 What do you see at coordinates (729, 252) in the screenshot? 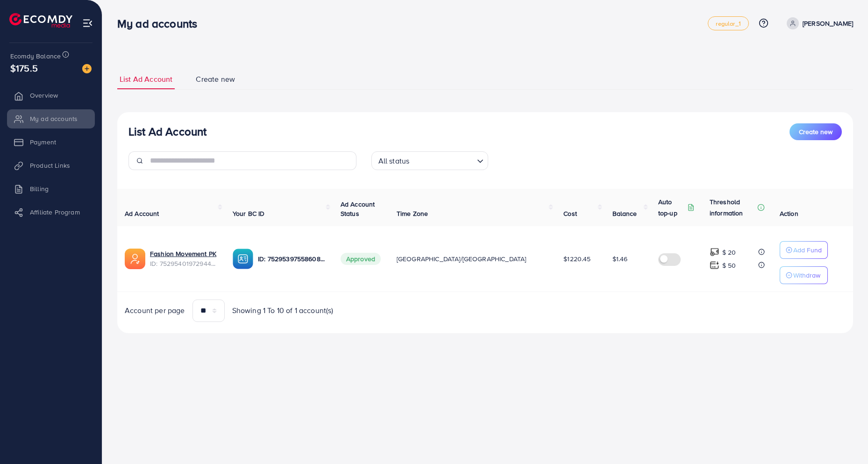
I see `p: $ 20` at bounding box center [729, 252].